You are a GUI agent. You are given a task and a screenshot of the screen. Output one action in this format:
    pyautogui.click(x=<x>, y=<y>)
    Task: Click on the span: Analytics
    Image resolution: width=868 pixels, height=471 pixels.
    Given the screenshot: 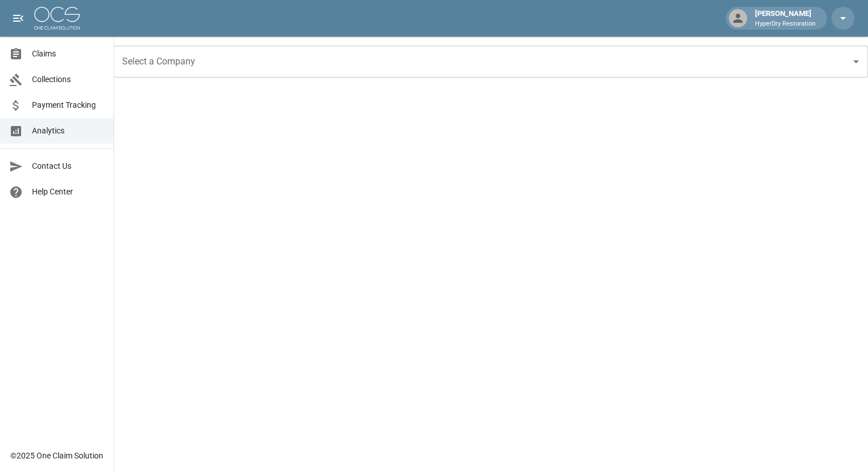 What is the action you would take?
    pyautogui.click(x=68, y=130)
    